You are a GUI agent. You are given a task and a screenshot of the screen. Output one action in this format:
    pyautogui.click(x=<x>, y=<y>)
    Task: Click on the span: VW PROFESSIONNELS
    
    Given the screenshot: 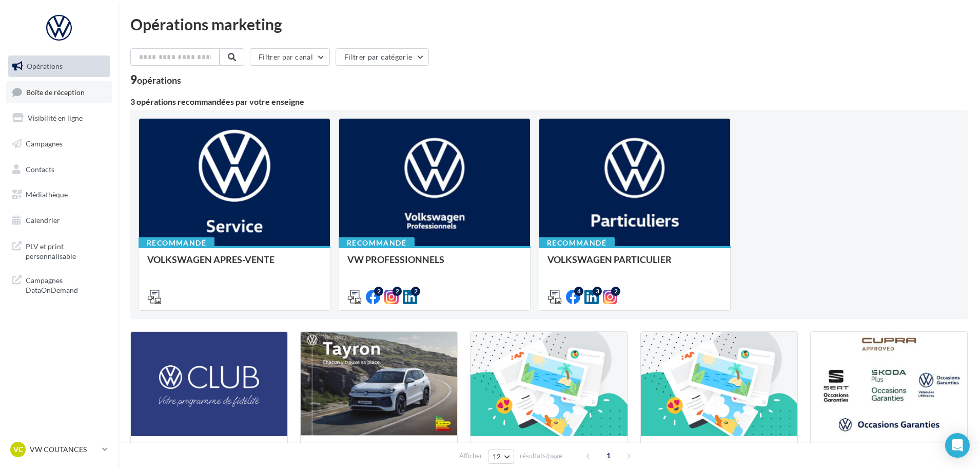 What is the action you would take?
    pyautogui.click(x=396, y=259)
    